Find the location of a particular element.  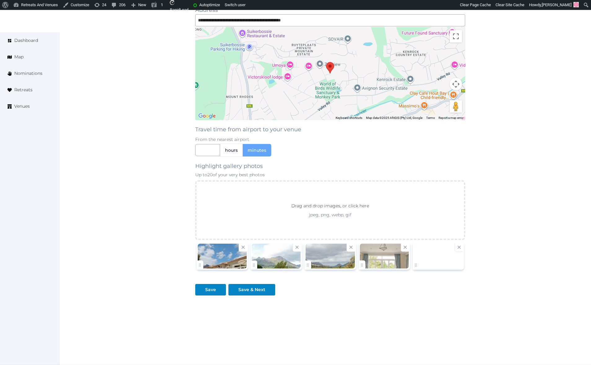

label: Travel time from airport to your venue is located at coordinates (248, 129).